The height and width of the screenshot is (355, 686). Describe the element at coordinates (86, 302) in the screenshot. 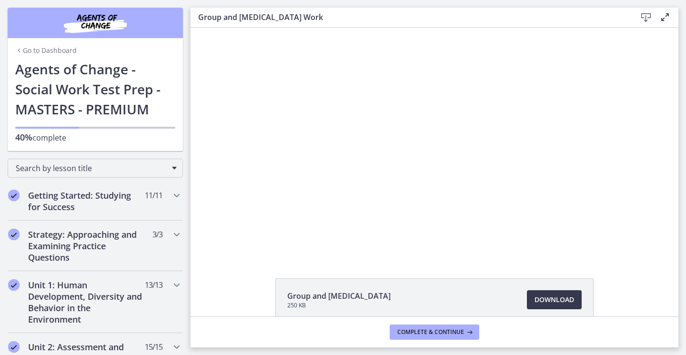

I see `h2: Unit 1: Human Development, Diversity and Behavior in the Environment` at that location.